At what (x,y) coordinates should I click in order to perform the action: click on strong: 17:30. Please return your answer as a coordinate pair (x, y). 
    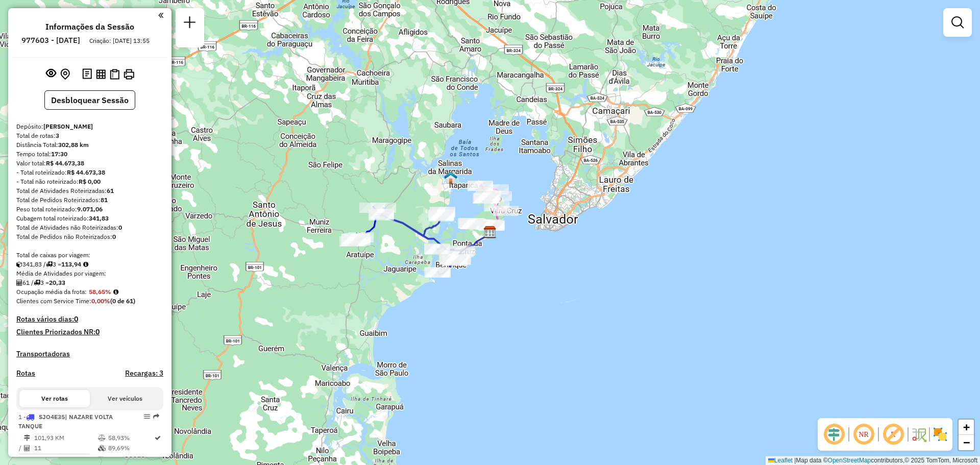
    Looking at the image, I should click on (59, 154).